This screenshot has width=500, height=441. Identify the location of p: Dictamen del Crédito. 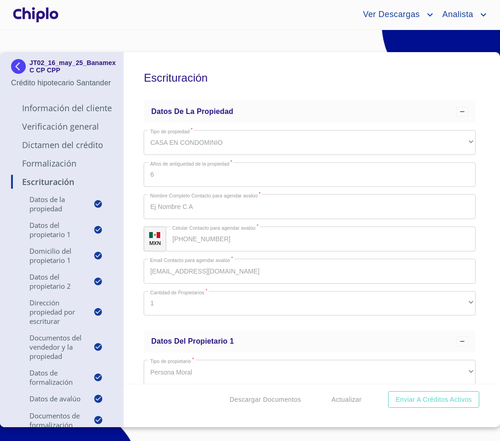
(62, 145).